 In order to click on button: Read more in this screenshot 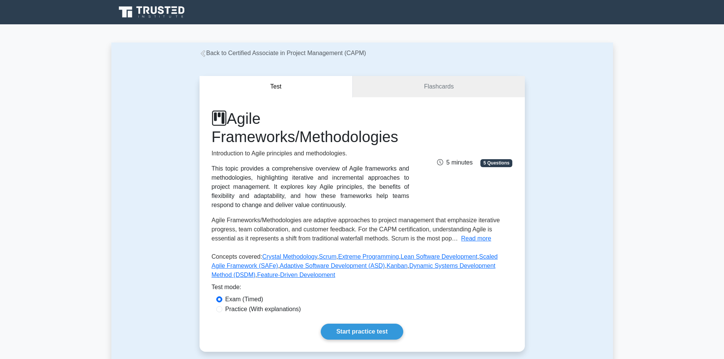, I will do `click(476, 239)`.